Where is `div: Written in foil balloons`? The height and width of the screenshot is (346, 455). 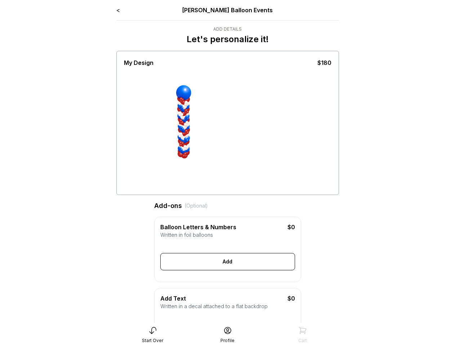
div: Written in foil balloons is located at coordinates (228, 235).